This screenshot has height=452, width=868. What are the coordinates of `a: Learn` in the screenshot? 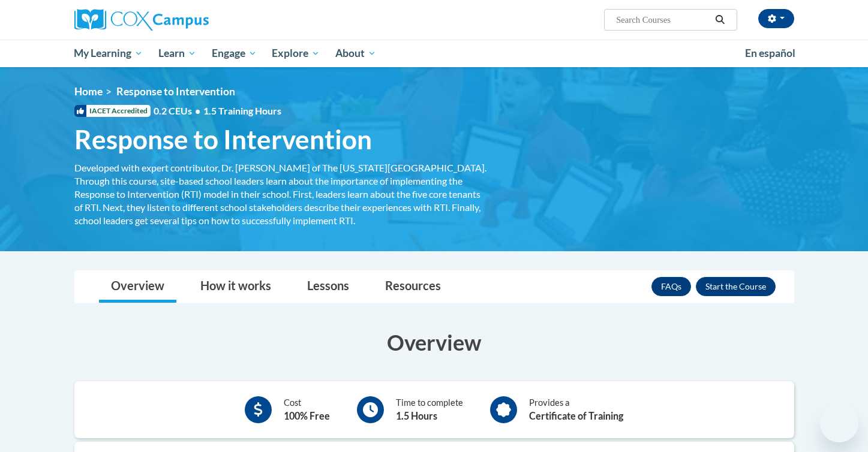 It's located at (177, 54).